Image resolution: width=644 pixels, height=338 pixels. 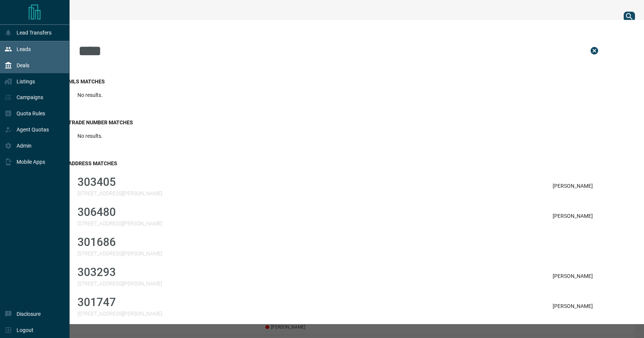 What do you see at coordinates (120, 242) in the screenshot?
I see `p: 301686` at bounding box center [120, 242].